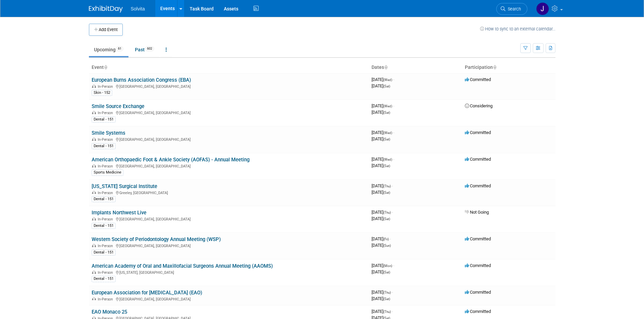 The height and width of the screenshot is (319, 644). What do you see at coordinates (386, 67) in the screenshot?
I see `a: Sort by Start Date` at bounding box center [386, 67].